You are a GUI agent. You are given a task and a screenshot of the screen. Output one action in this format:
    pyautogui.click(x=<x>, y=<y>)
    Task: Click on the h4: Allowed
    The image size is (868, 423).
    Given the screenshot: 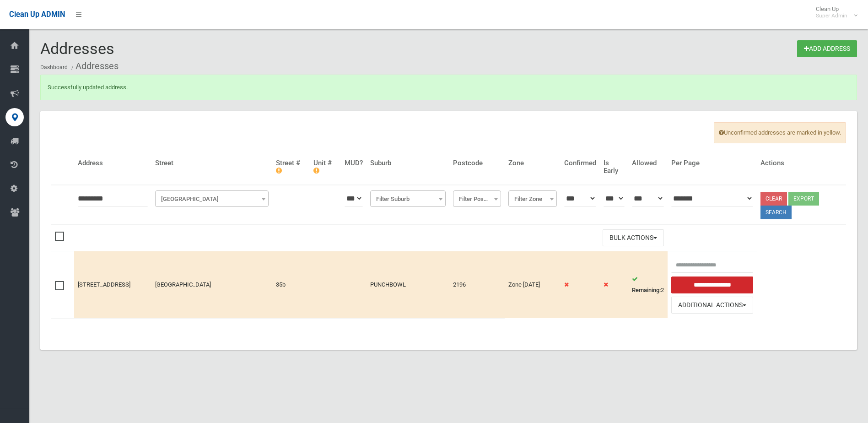 What is the action you would take?
    pyautogui.click(x=648, y=163)
    